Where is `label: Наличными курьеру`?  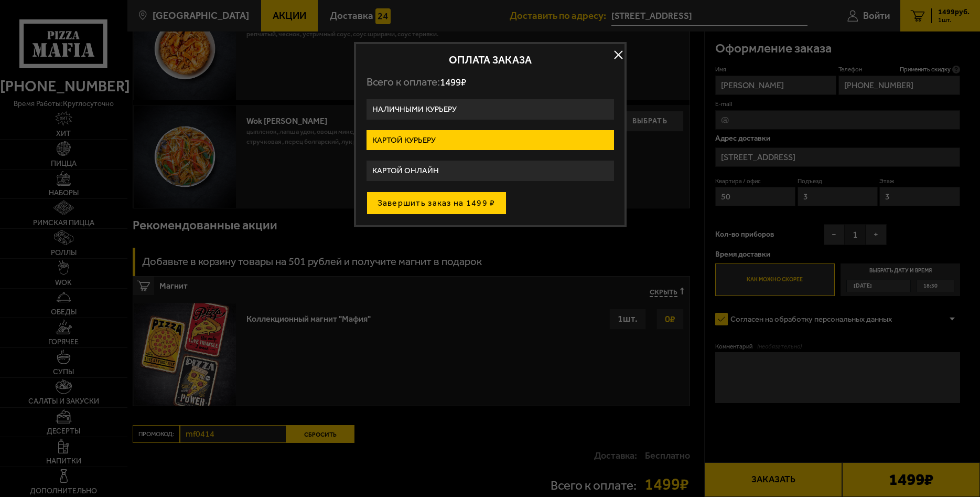
label: Наличными курьеру is located at coordinates (490, 109).